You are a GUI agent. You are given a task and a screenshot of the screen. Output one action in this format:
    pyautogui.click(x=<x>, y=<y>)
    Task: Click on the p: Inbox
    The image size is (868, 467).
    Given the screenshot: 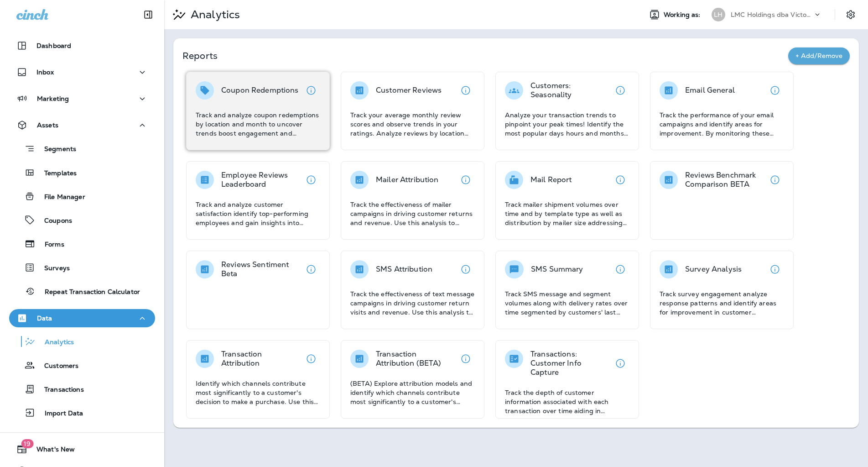 What is the action you would take?
    pyautogui.click(x=46, y=72)
    